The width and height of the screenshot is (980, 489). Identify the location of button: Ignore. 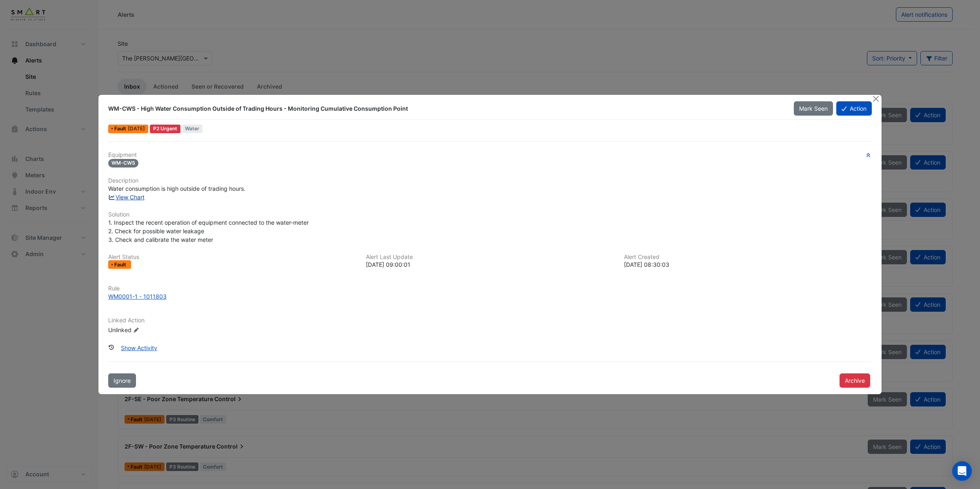
(122, 380).